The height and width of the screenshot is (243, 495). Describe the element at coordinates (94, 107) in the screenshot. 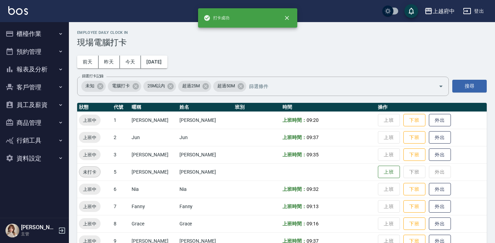

I see `th: 狀態` at that location.